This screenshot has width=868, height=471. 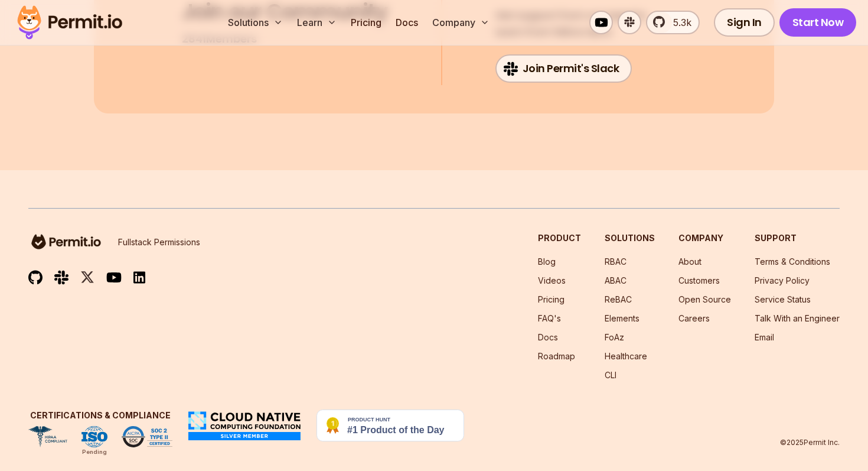 What do you see at coordinates (678, 23) in the screenshot?
I see `span: 5.3k` at bounding box center [678, 23].